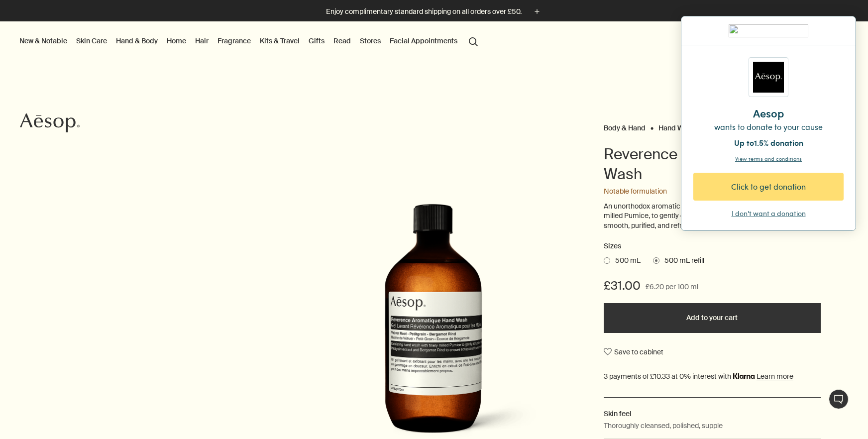  I want to click on p: An unorthodox aromatic blend with botanical extracts and finely milled Pumice, to gently cleanse,..., so click(712, 216).